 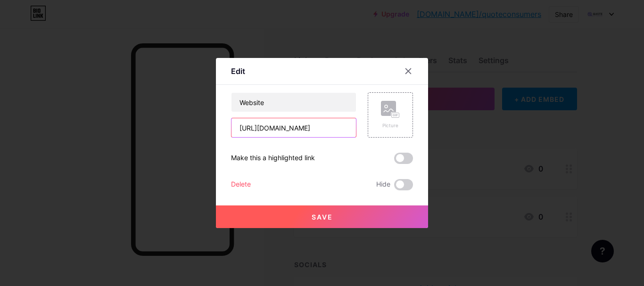 I want to click on div: Picture, so click(x=390, y=126).